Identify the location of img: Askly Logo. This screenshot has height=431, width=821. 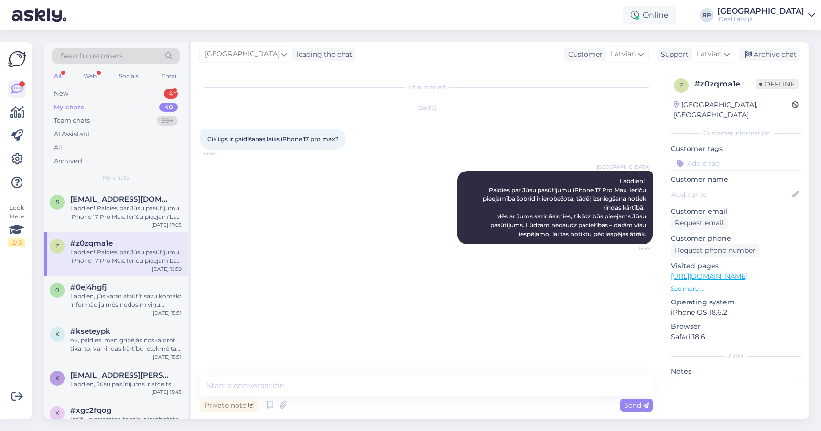
(17, 59).